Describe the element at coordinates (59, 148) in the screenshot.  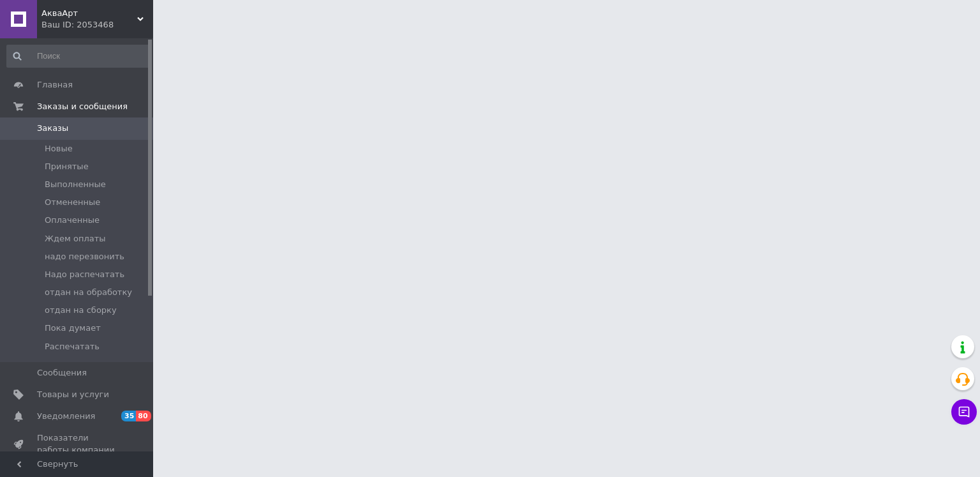
I see `span: Новые` at that location.